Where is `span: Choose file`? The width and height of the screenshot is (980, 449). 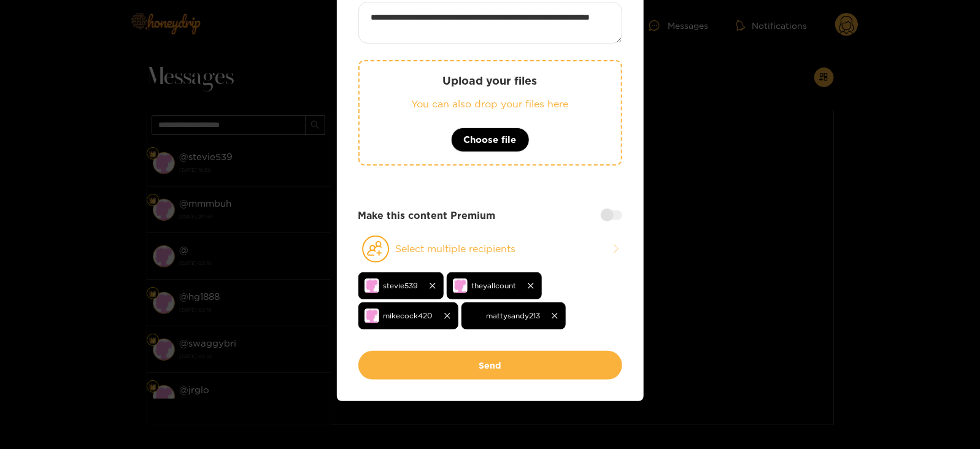 span: Choose file is located at coordinates (490, 140).